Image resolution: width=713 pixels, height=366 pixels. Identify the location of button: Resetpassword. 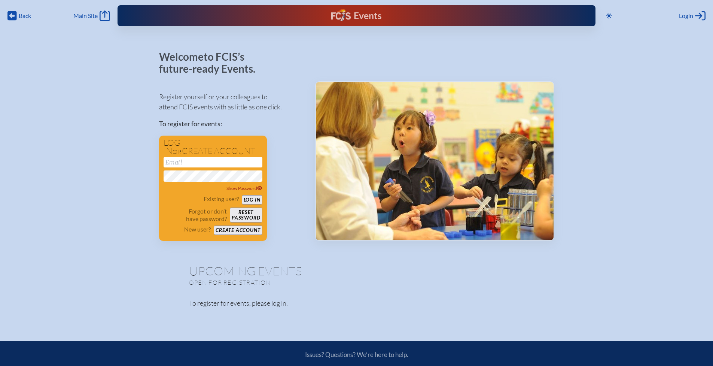
(246, 215).